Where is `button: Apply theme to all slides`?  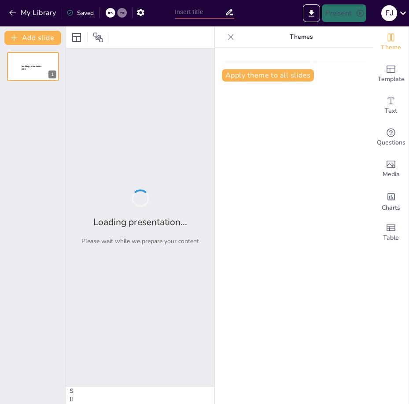
button: Apply theme to all slides is located at coordinates (268, 75).